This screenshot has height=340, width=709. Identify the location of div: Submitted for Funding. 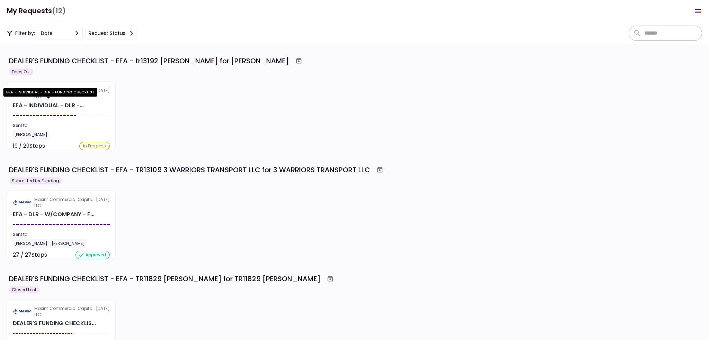
(35, 181).